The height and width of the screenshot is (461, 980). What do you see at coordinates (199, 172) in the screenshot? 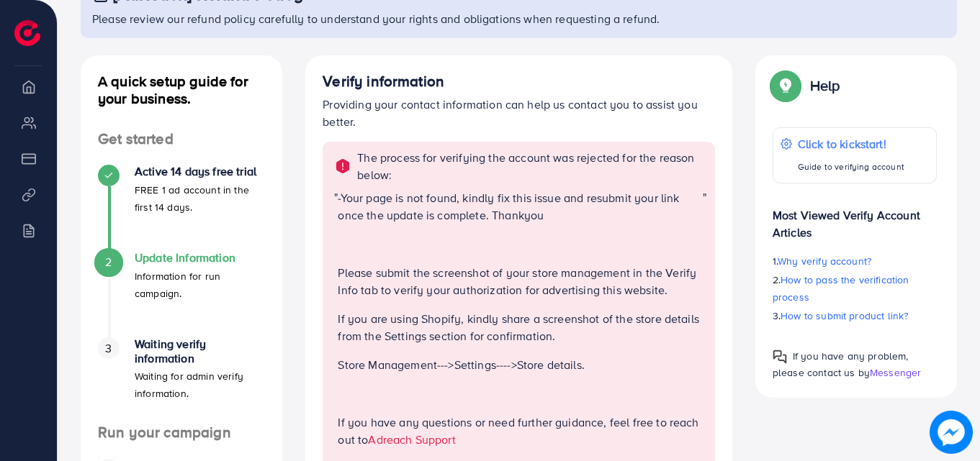
I see `h4: Active 14 days free trial` at bounding box center [199, 172].